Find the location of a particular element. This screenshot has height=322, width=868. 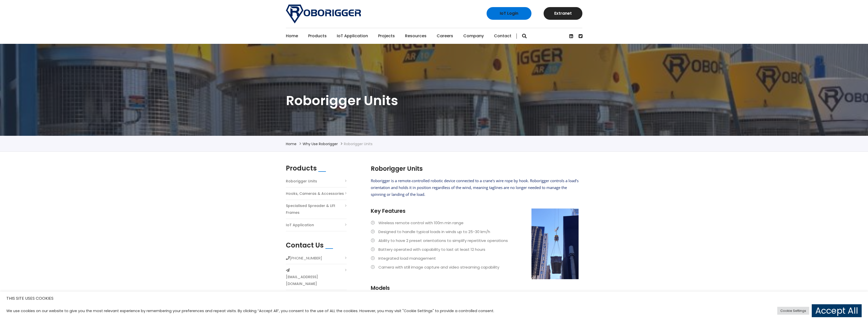

a: Contact is located at coordinates (503, 36).